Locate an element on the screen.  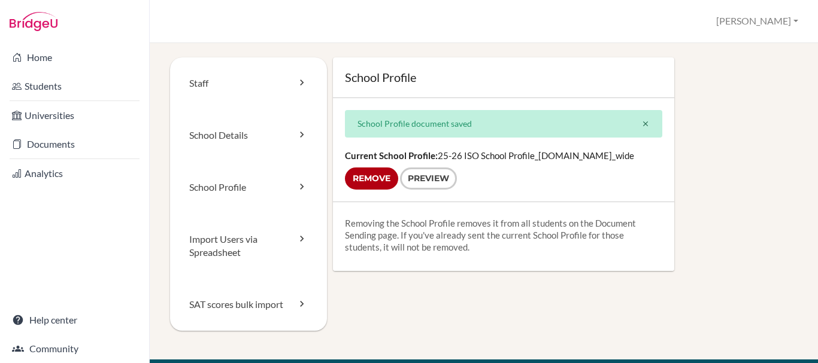
p: Removing the School Profile removes it from all students on the Document Sending page. If you've ... is located at coordinates (503, 235).